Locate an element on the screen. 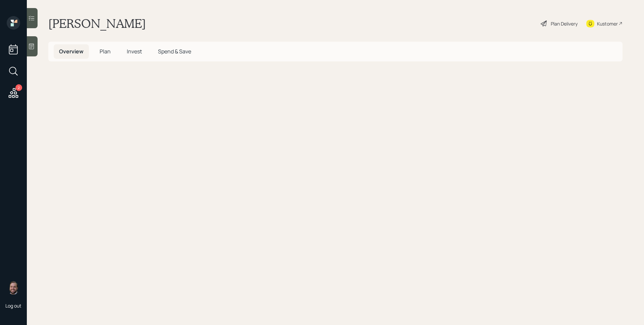 Image resolution: width=644 pixels, height=325 pixels. span: Overview is located at coordinates (71, 52).